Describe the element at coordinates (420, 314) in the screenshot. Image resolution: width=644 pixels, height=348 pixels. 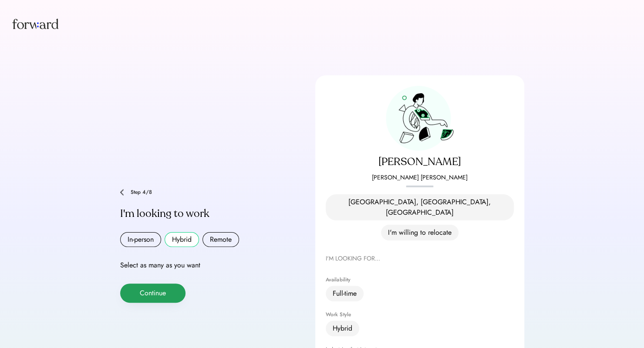
I see `div: Work Style` at that location.